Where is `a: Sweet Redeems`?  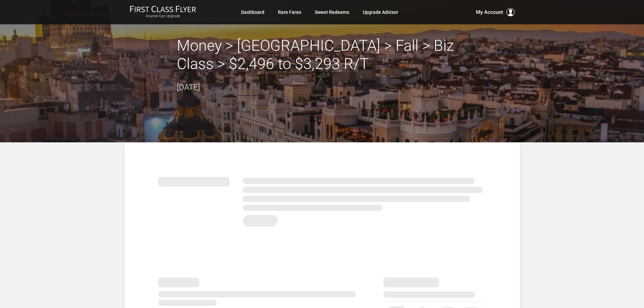
a: Sweet Redeems is located at coordinates (332, 12).